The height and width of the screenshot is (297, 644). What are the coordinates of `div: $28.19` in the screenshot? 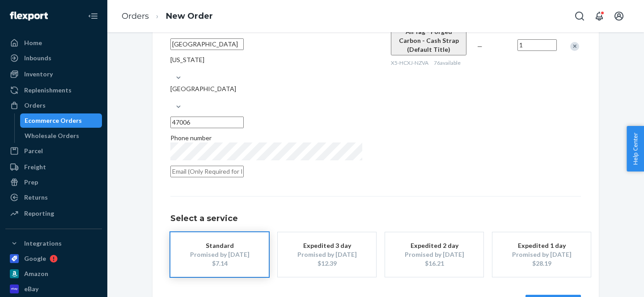 It's located at (541, 263).